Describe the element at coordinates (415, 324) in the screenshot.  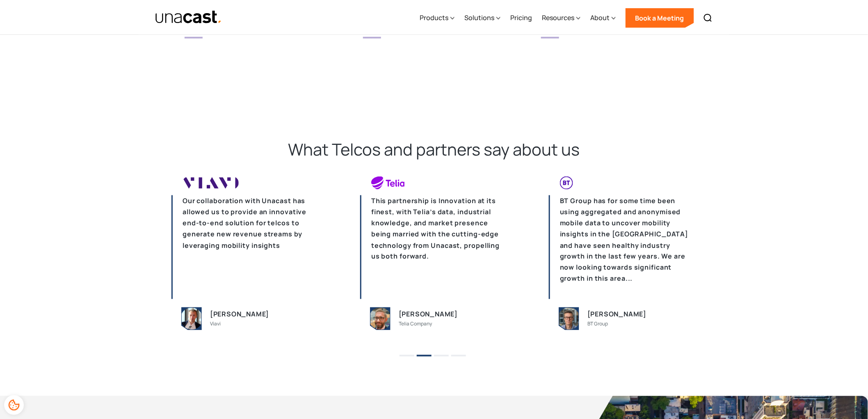
I see `div: Telia Company` at that location.